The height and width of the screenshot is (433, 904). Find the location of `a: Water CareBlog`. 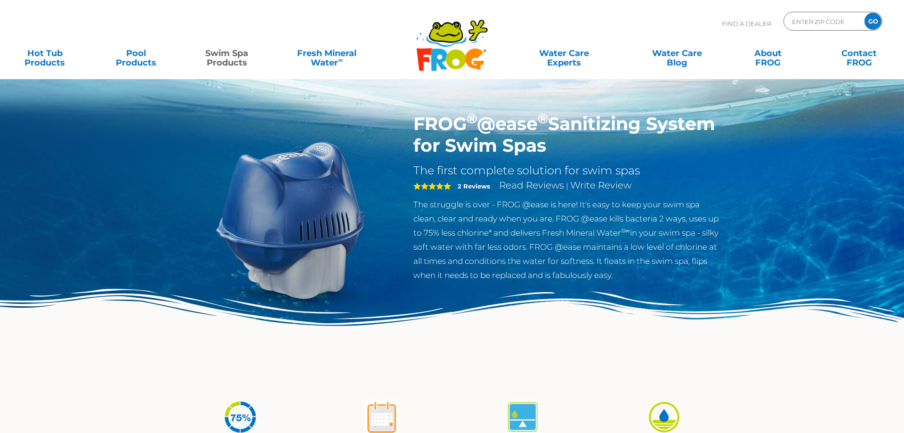

a: Water CareBlog is located at coordinates (677, 53).